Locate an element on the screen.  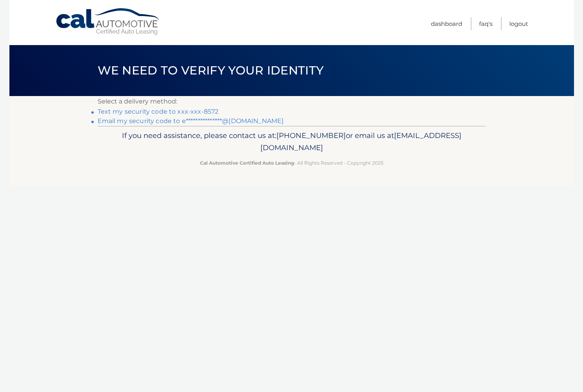
a: FAQ's is located at coordinates (486, 24).